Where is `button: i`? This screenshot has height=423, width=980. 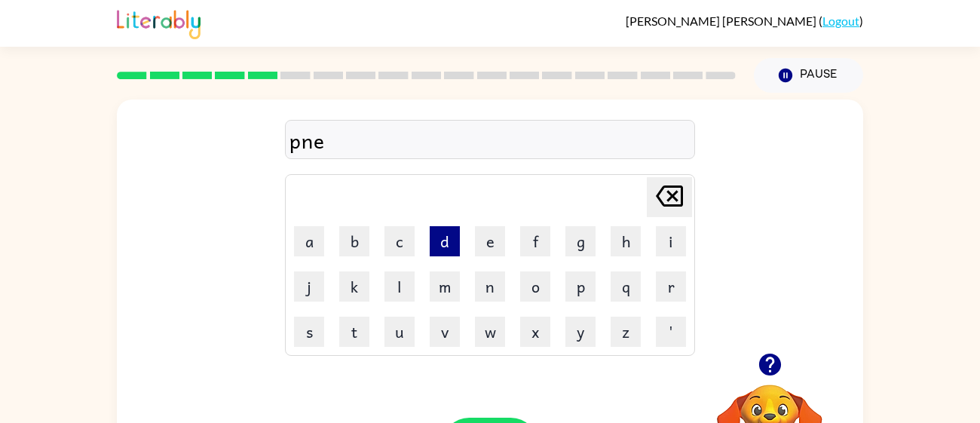
button: i is located at coordinates (671, 241).